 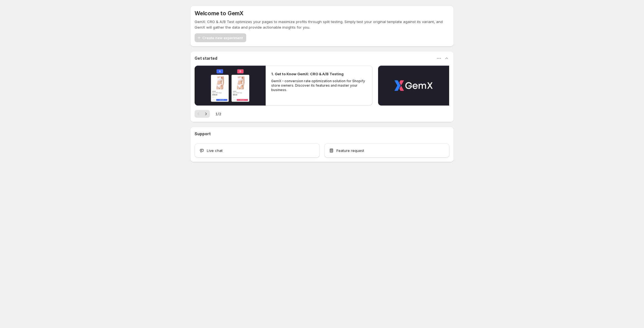 What do you see at coordinates (322, 25) in the screenshot?
I see `p: GemX: CRO & A/B Test optimizes your pages to maximize profits through split testing. Simply test ...` at bounding box center [322, 25].